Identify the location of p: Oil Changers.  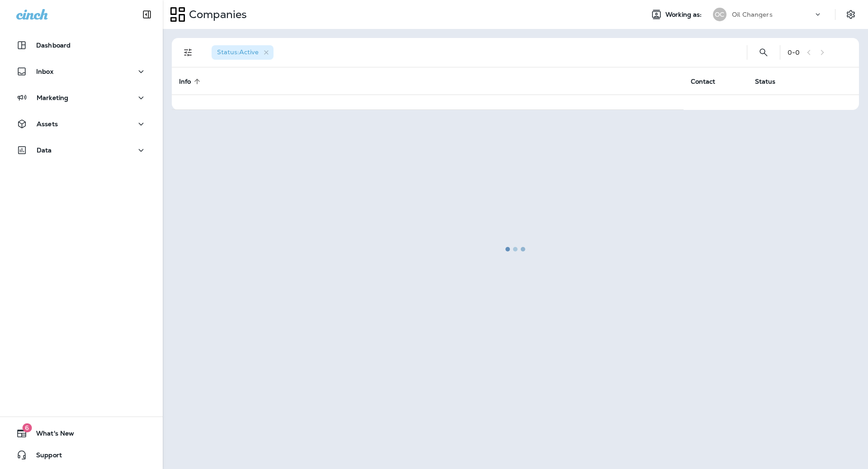
(752, 14).